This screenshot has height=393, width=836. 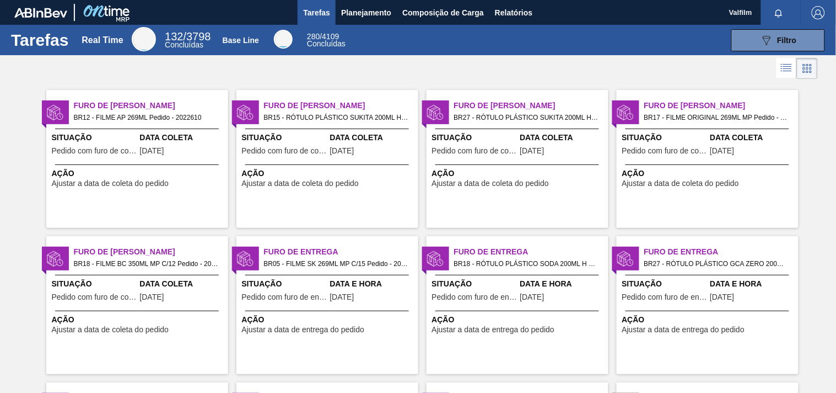 I want to click on span: 26/09/2025,, so click(x=723, y=297).